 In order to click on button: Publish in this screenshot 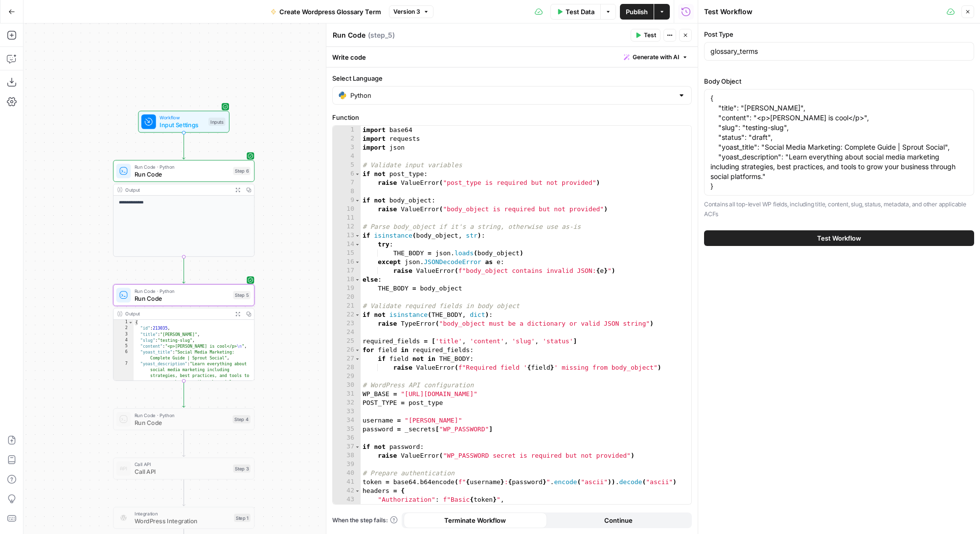, I will do `click(637, 11)`.